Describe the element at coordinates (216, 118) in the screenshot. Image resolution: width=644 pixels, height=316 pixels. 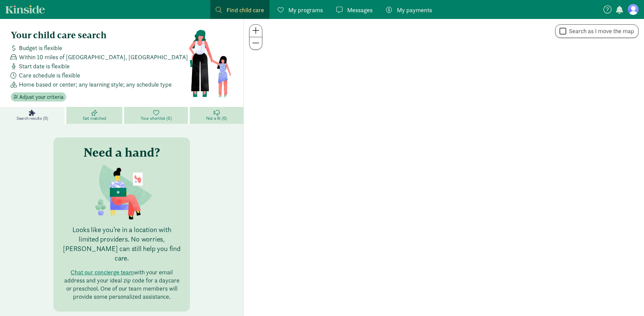
I see `span: Not a fit (0)` at that location.